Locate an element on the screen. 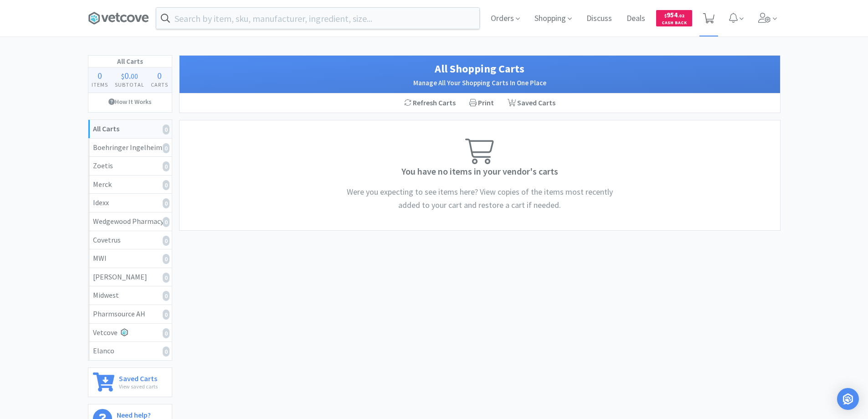  span: 954 is located at coordinates (675, 14).